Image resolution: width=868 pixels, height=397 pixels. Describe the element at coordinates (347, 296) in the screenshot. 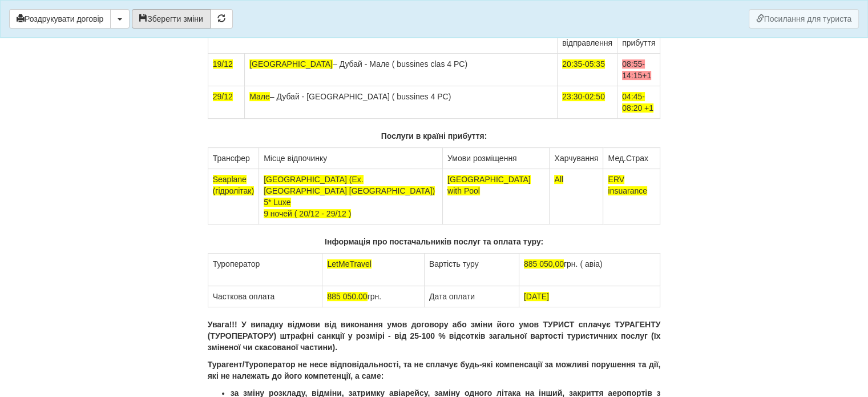

I see `span: 885 050.00` at that location.